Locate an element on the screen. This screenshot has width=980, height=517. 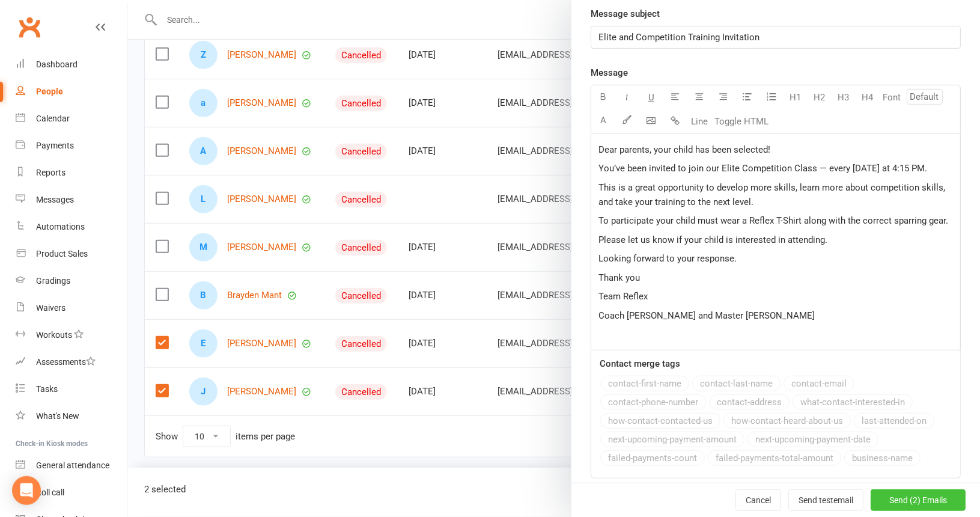
a: People is located at coordinates (71, 92).